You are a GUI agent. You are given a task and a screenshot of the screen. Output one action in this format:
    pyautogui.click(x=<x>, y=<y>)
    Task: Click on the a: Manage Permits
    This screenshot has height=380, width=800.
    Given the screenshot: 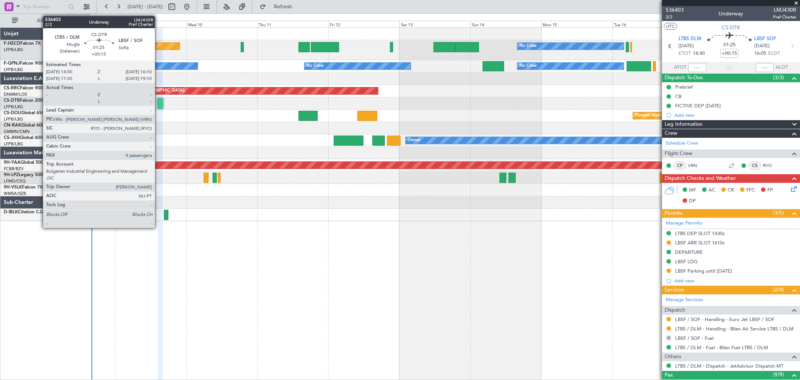 What is the action you would take?
    pyautogui.click(x=684, y=223)
    